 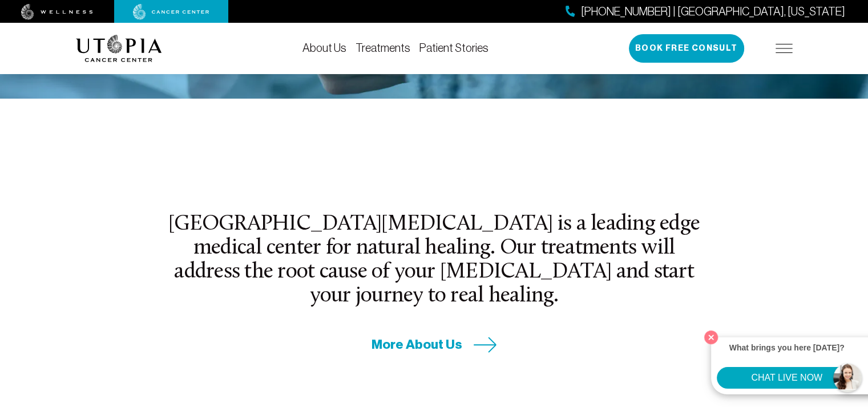 What do you see at coordinates (171, 12) in the screenshot?
I see `img: cancer center` at bounding box center [171, 12].